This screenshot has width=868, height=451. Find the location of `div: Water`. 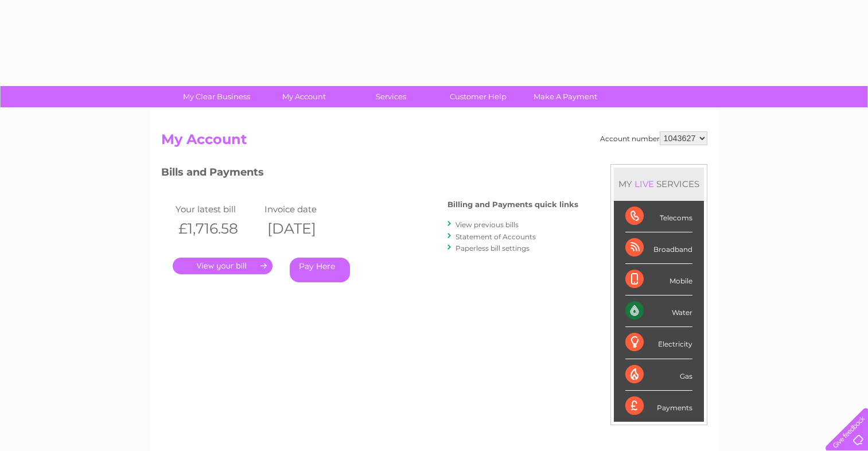

div: Water is located at coordinates (659, 311).